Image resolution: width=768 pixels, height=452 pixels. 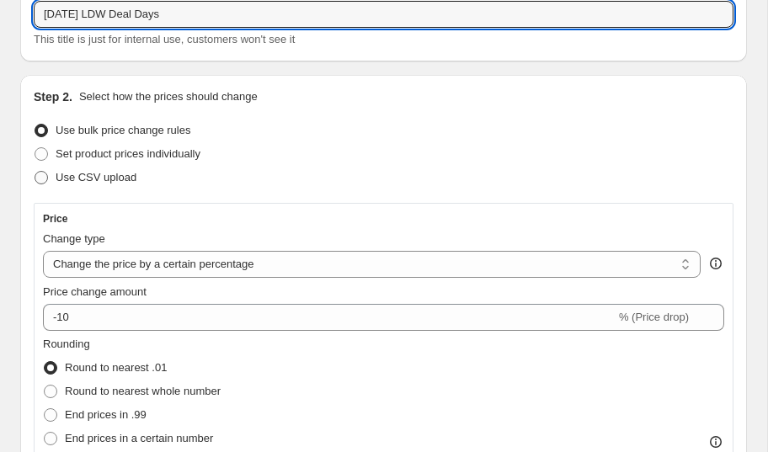 What do you see at coordinates (105, 414) in the screenshot?
I see `span: End prices in .99` at bounding box center [105, 414].